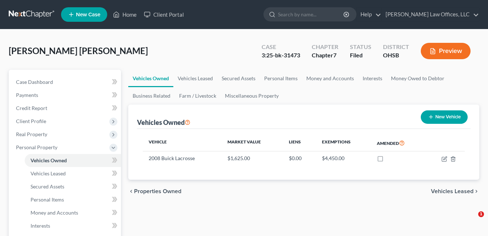 The image size is (488, 236). Describe the element at coordinates (455, 191) in the screenshot. I see `button: Vehicles Leased chevron_right` at that location.